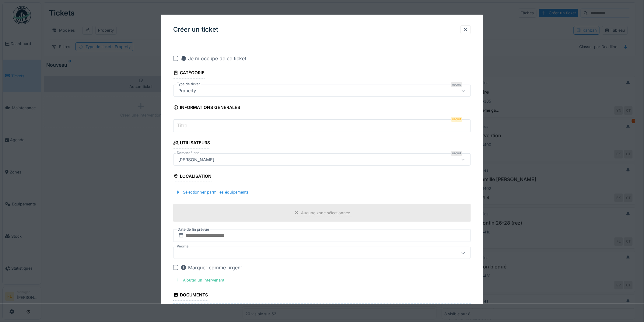 This screenshot has height=322, width=644. What do you see at coordinates (326, 212) in the screenshot?
I see `div: Aucune zone sélectionnée` at bounding box center [326, 212].